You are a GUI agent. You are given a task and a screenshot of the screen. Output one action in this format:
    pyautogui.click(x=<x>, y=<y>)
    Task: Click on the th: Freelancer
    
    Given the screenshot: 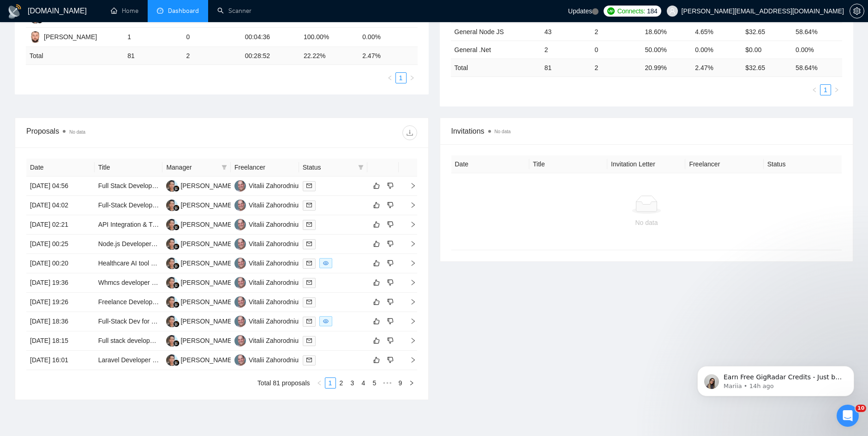 What is the action you would take?
    pyautogui.click(x=265, y=168)
    